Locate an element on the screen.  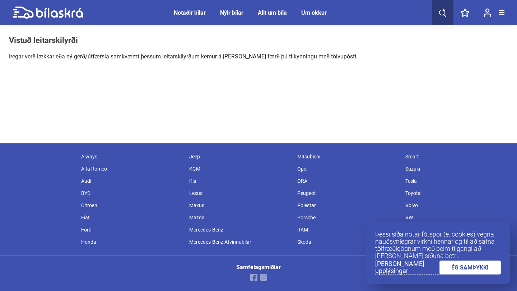
div: Lexus is located at coordinates (239, 193).